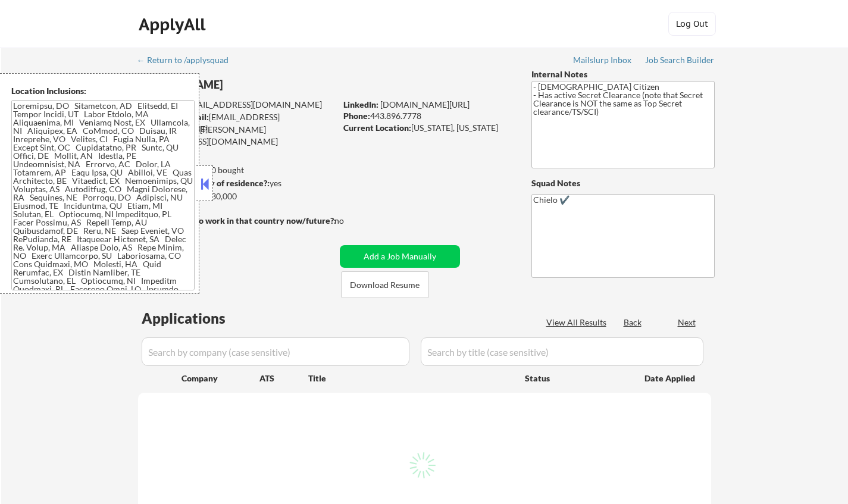 This screenshot has height=504, width=848. What do you see at coordinates (220, 378) in the screenshot?
I see `div: Company` at bounding box center [220, 378].